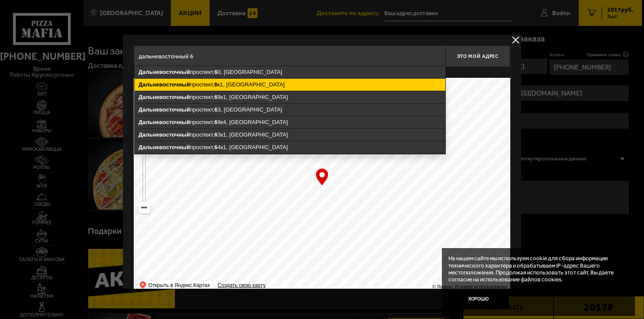 This screenshot has height=319, width=644. What do you see at coordinates (478, 57) in the screenshot?
I see `button: Это мой адрес` at bounding box center [478, 57].